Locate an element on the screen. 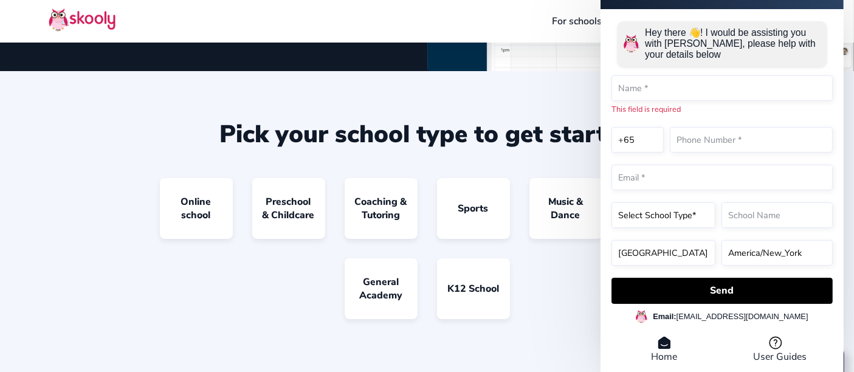 Image resolution: width=854 pixels, height=372 pixels. a: Music & Dance is located at coordinates (566, 209).